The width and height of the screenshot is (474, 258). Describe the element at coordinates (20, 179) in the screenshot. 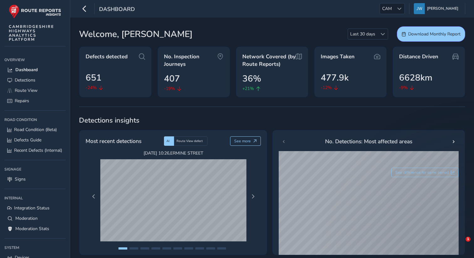

I see `span: Signs` at that location.